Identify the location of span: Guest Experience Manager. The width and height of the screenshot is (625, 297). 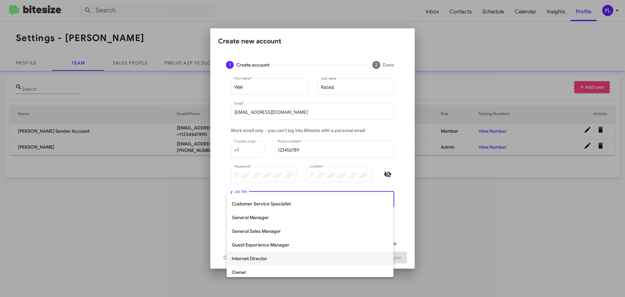
(310, 245).